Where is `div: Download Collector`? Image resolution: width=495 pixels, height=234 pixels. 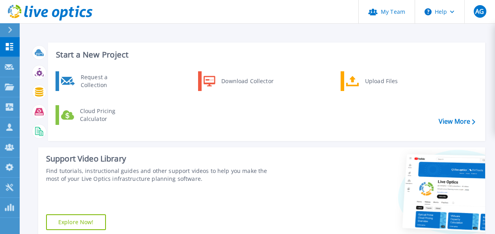
div: Download Collector is located at coordinates (247, 81).